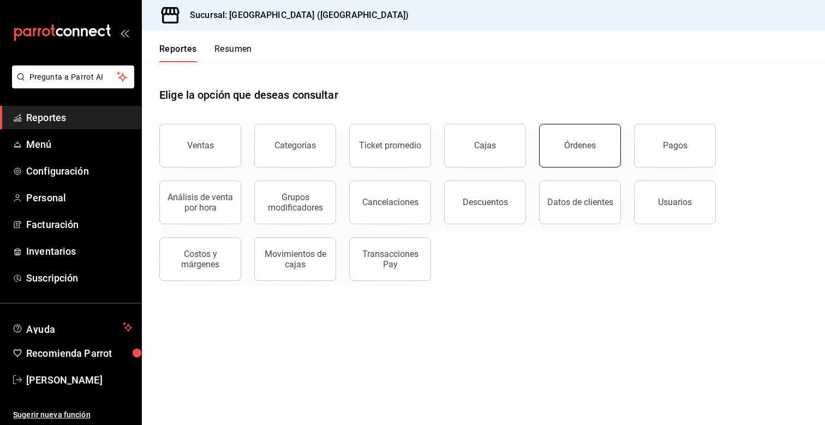 This screenshot has height=425, width=825. Describe the element at coordinates (200, 203) in the screenshot. I see `button: Análisis de venta por hora` at that location.